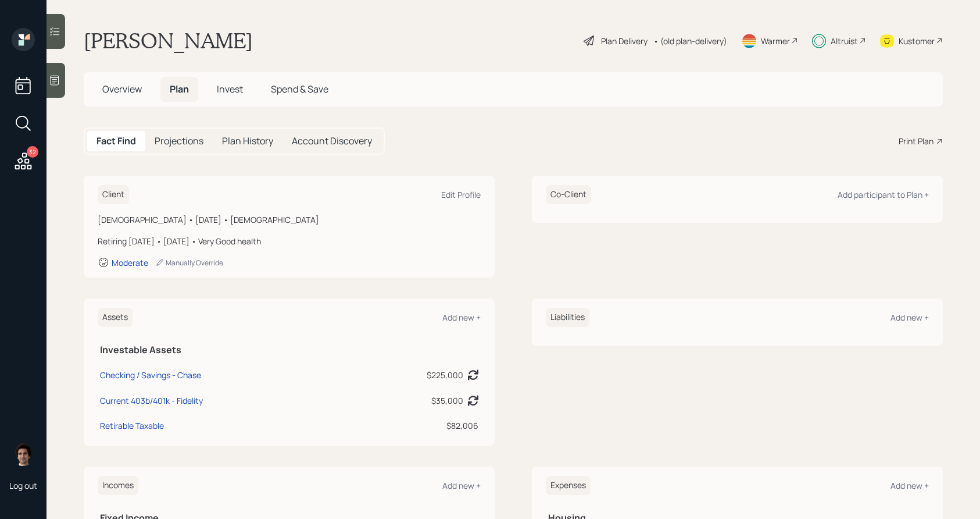 The image size is (980, 519). I want to click on h6: Incomes, so click(118, 485).